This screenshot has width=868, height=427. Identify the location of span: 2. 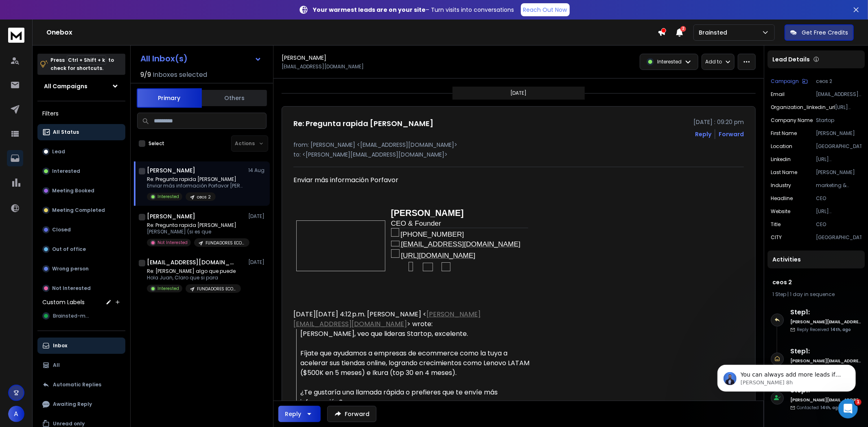
(683, 29).